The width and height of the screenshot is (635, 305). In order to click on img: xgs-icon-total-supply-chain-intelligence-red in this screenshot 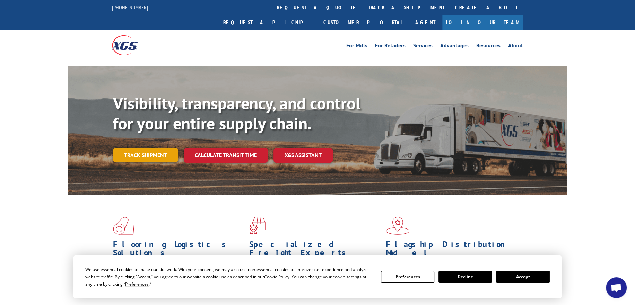, I will do `click(124, 226)`.